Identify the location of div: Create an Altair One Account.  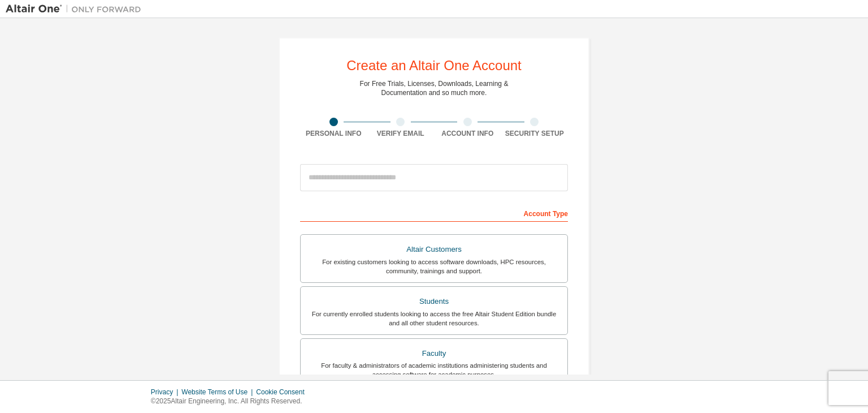
(434, 65).